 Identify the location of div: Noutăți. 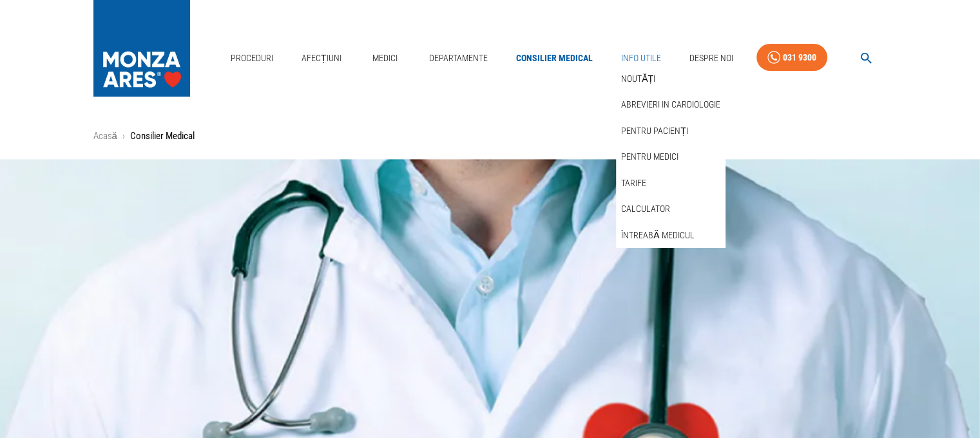
(671, 79).